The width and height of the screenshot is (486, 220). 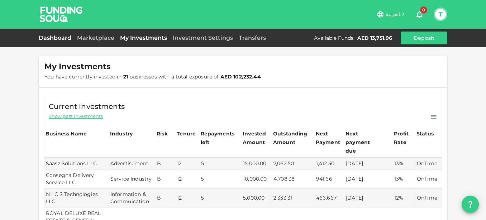 What do you see at coordinates (291, 138) in the screenshot?
I see `div: Outstanding Amount` at bounding box center [291, 138].